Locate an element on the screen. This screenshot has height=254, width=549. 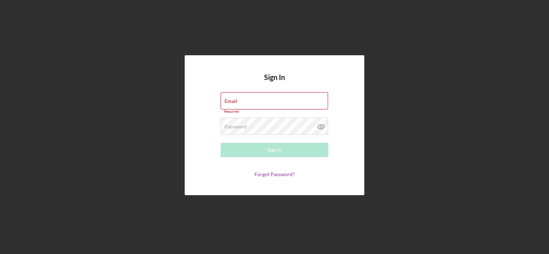
div: Required is located at coordinates (275, 112).